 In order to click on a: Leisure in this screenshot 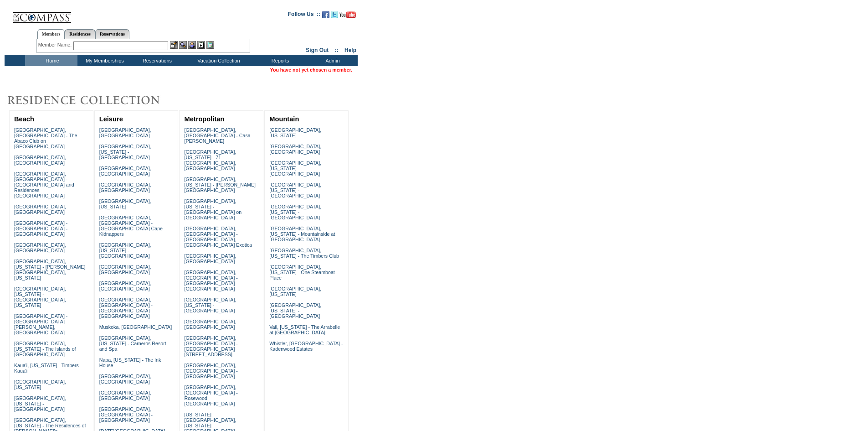, I will do `click(111, 119)`.